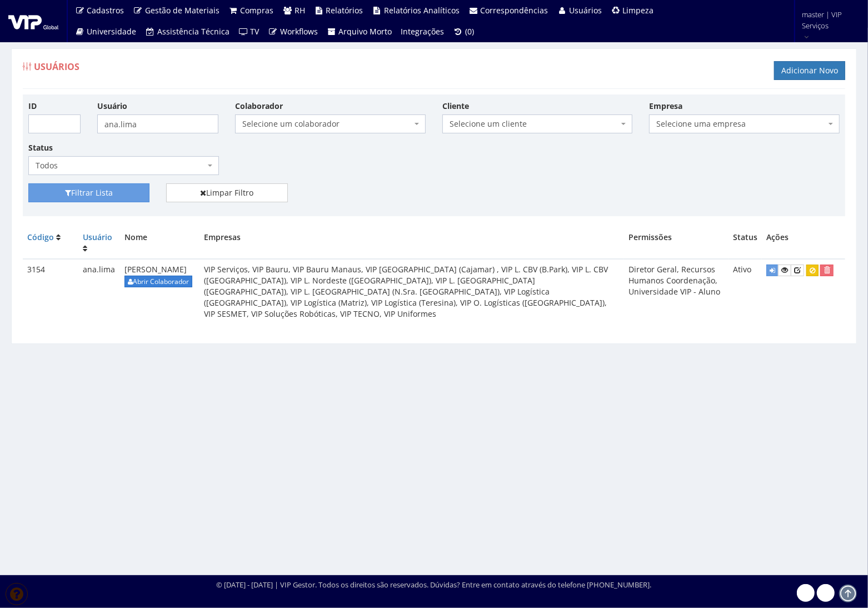 This screenshot has width=868, height=608. What do you see at coordinates (182, 10) in the screenshot?
I see `span: Gestão de Materiais` at bounding box center [182, 10].